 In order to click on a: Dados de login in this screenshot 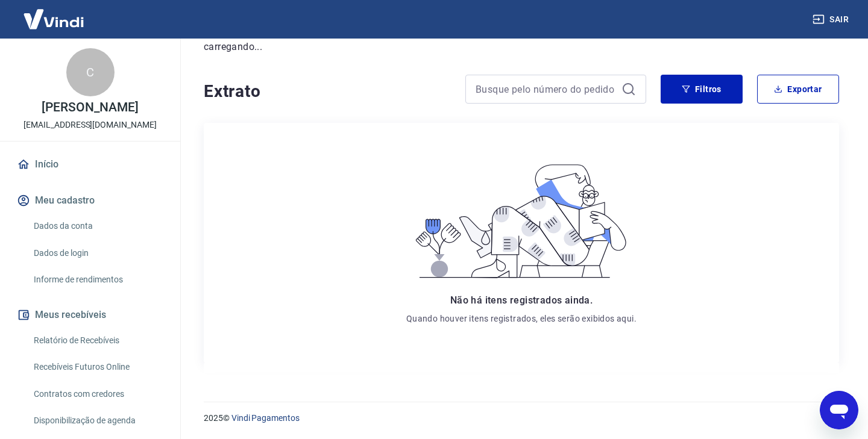, I will do `click(97, 253)`.